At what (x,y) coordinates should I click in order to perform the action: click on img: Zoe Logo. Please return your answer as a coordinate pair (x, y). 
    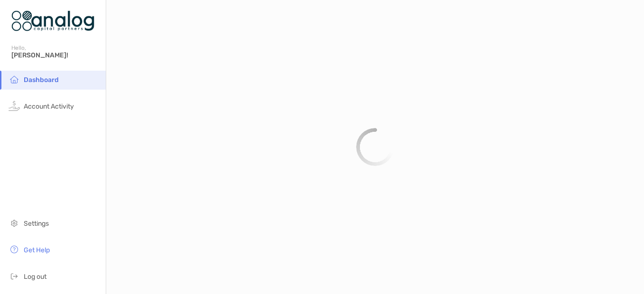
    Looking at the image, I should click on (53, 21).